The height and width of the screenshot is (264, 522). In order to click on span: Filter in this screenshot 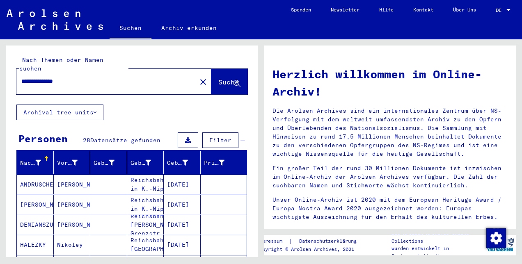, I will do `click(220, 140)`.